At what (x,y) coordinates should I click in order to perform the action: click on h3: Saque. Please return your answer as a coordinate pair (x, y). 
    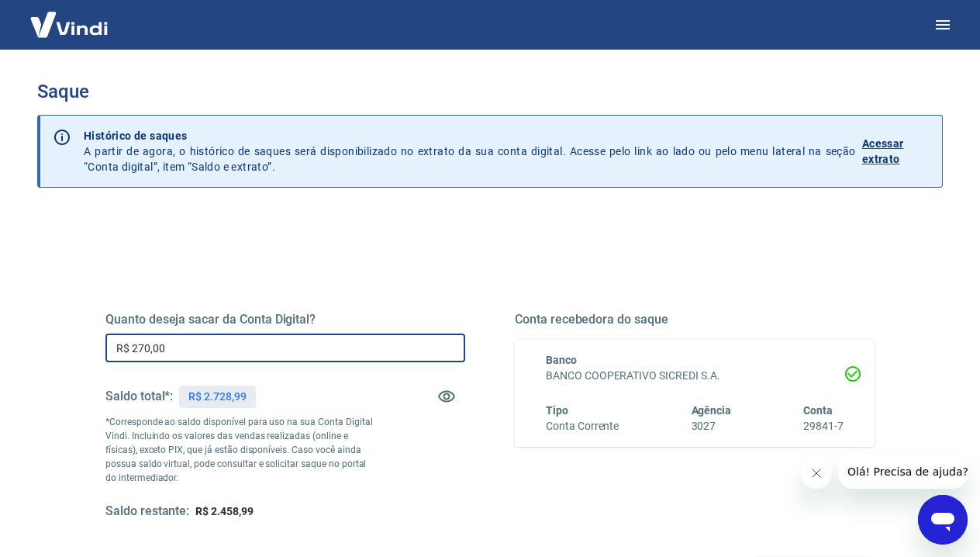
    Looking at the image, I should click on (490, 92).